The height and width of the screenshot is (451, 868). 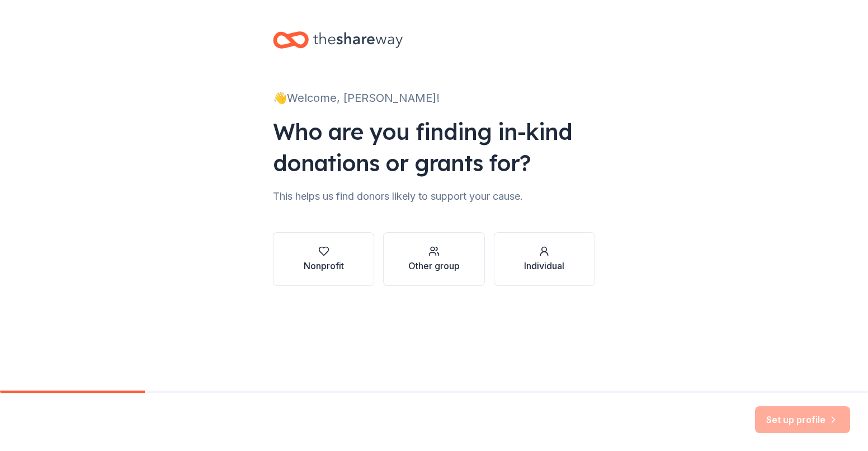 I want to click on div: Individual, so click(x=544, y=266).